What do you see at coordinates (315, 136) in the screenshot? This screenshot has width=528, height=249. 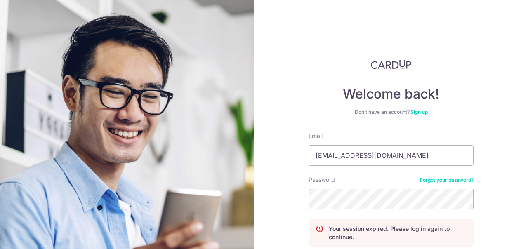 I see `label: Email` at bounding box center [315, 136].